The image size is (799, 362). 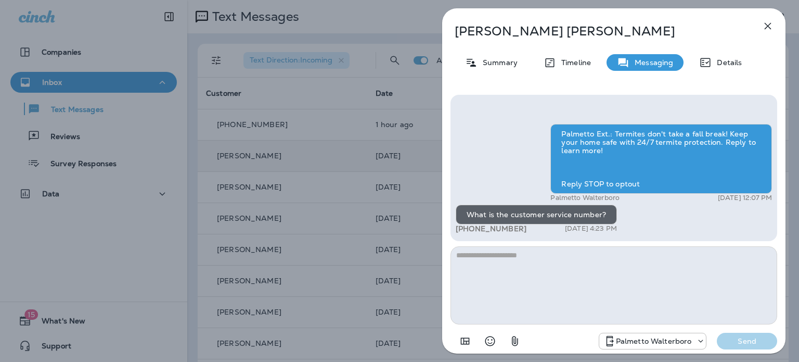 What do you see at coordinates (651, 62) in the screenshot?
I see `p: Messaging` at bounding box center [651, 62].